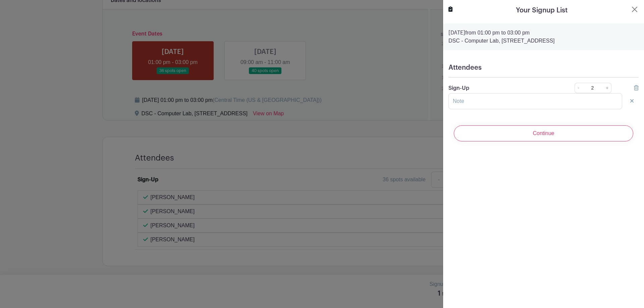  I want to click on h5: Your Signup List, so click(541, 11).